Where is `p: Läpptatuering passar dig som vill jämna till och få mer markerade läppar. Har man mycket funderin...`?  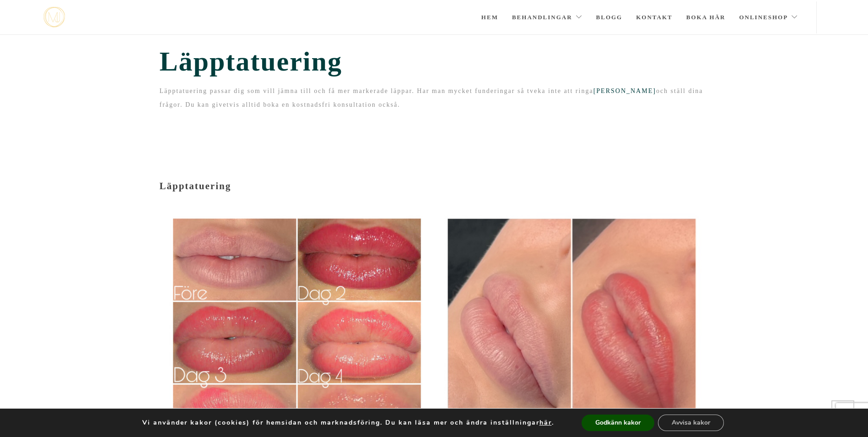
p: Läpptatuering passar dig som vill jämna till och få mer markerade läppar. Har man mycket funderin... is located at coordinates (434, 98).